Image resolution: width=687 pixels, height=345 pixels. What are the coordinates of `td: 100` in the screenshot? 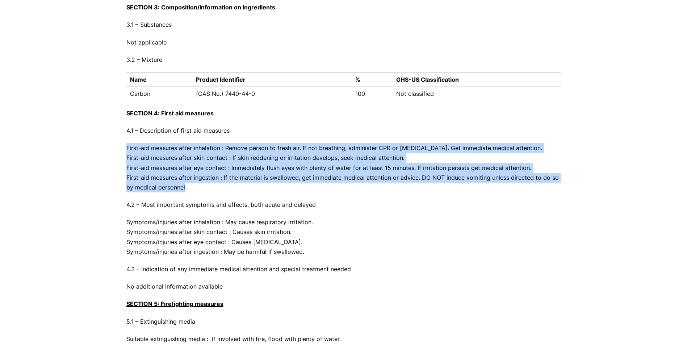 It's located at (372, 94).